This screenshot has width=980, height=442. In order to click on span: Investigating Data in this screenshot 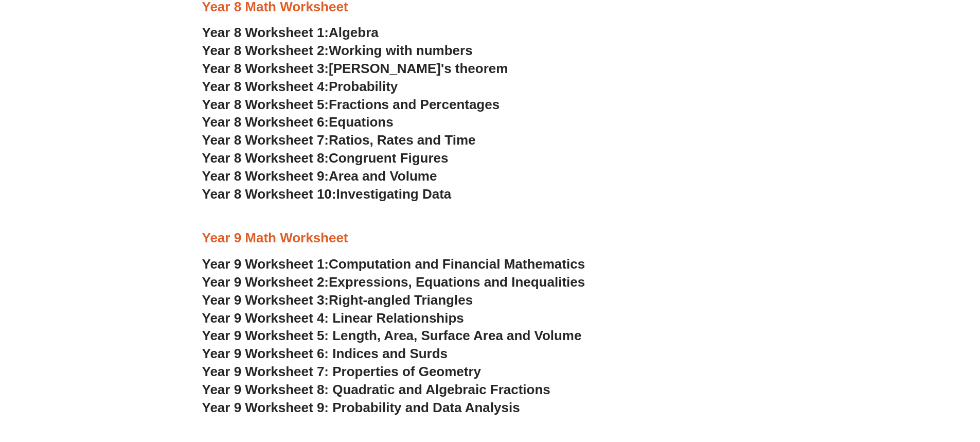, I will do `click(394, 194)`.